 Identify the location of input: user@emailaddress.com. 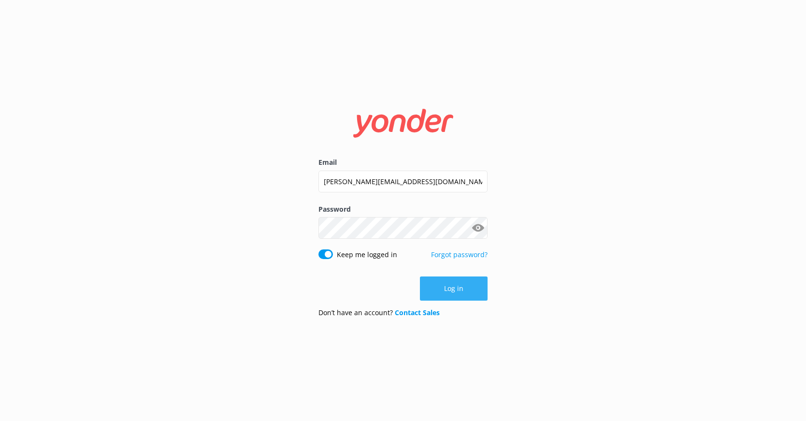
(403, 181).